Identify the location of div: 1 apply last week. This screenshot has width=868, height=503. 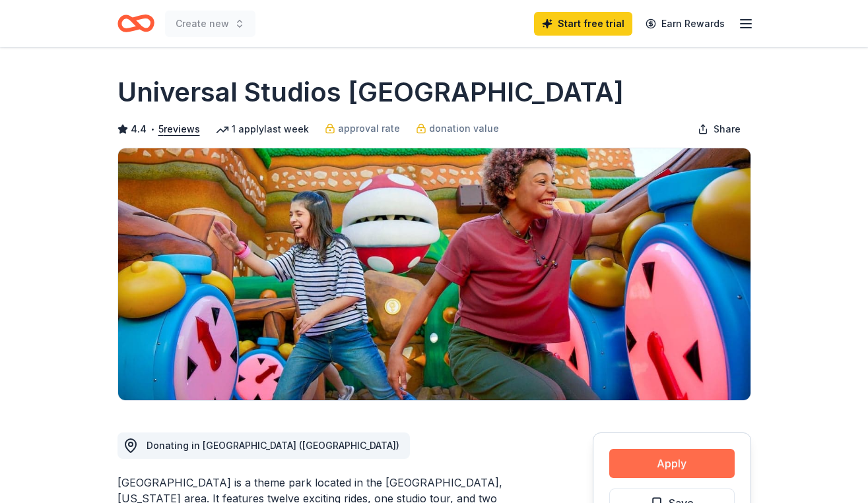
(262, 129).